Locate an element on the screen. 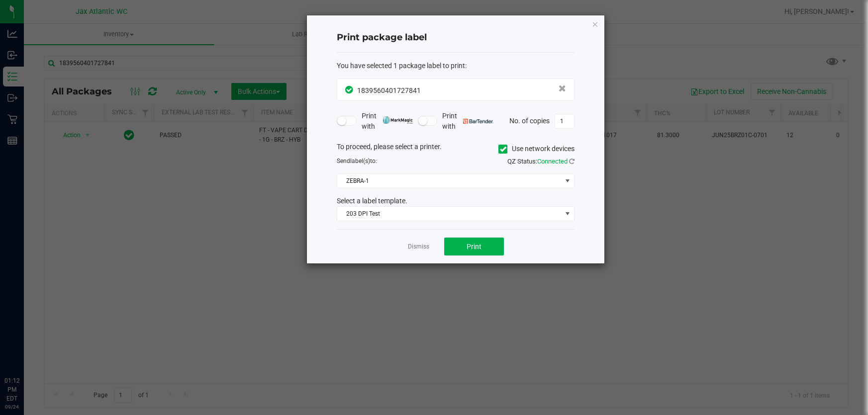  span: Send to: is located at coordinates (356, 161).